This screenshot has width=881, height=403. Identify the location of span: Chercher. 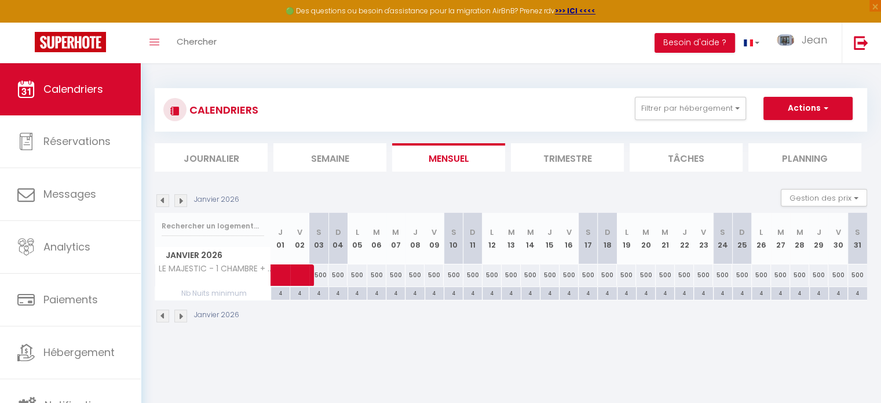
(196, 41).